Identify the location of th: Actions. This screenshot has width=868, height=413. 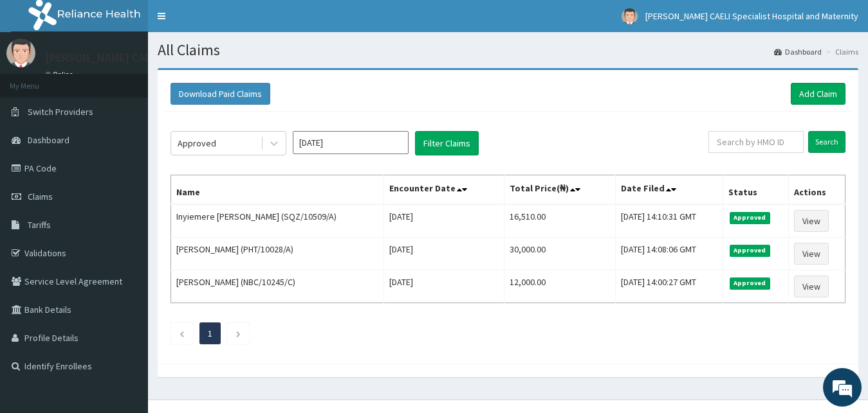
(816, 190).